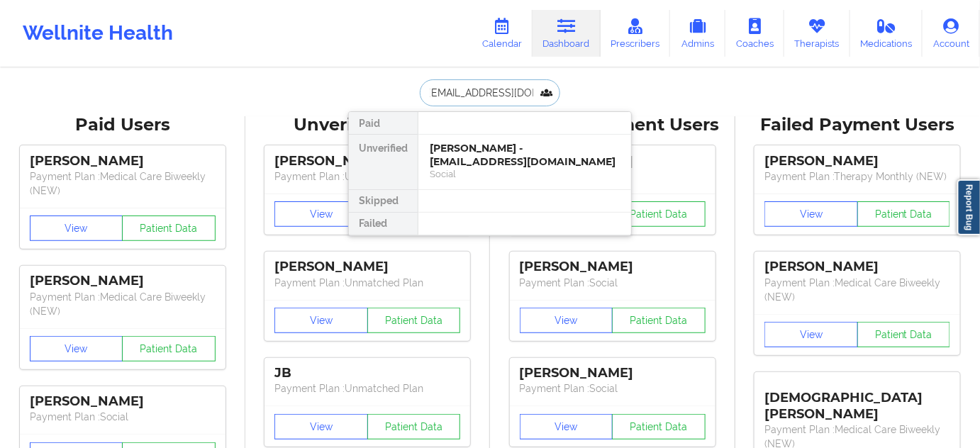  Describe the element at coordinates (858, 125) in the screenshot. I see `div: Failed Payment Users` at that location.